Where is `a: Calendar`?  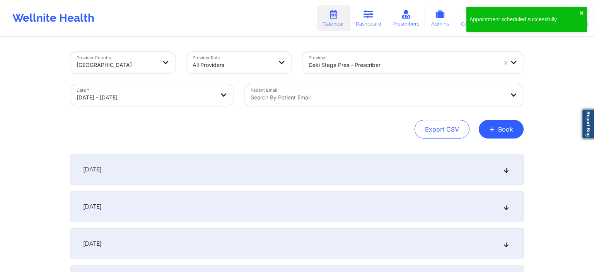
a: Calendar is located at coordinates (334, 18).